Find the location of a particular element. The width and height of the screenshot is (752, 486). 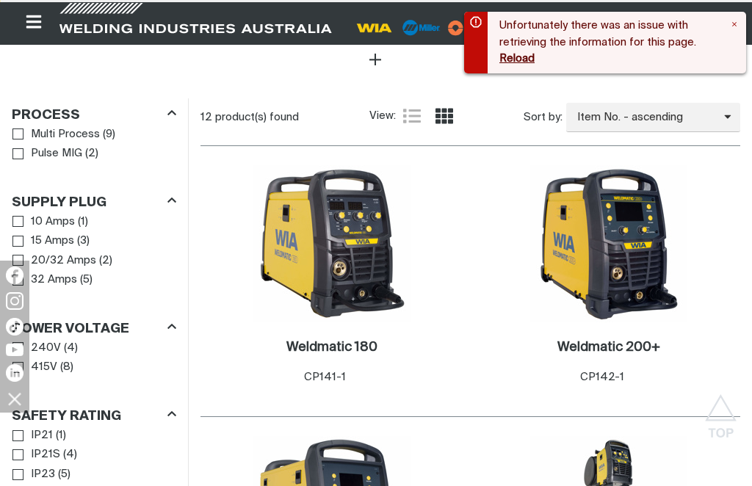

span: 32 Amps is located at coordinates (54, 280).